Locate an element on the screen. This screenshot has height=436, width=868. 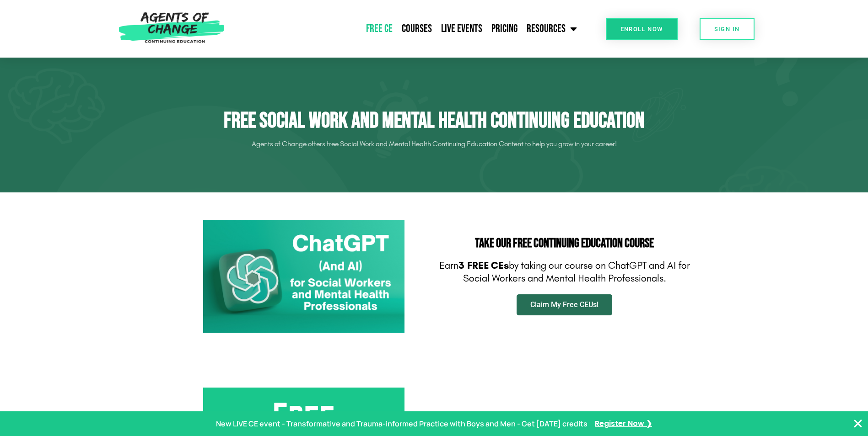
a: Pricing is located at coordinates (504, 29).